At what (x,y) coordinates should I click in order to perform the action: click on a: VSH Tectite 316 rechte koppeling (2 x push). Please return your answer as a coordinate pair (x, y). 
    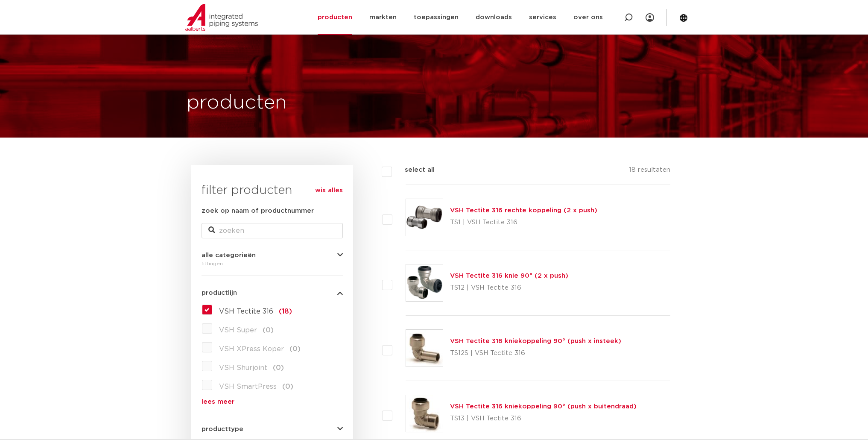
    Looking at the image, I should click on (524, 210).